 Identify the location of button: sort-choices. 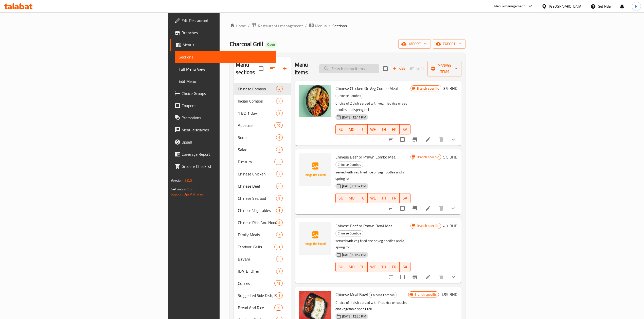
(391, 277).